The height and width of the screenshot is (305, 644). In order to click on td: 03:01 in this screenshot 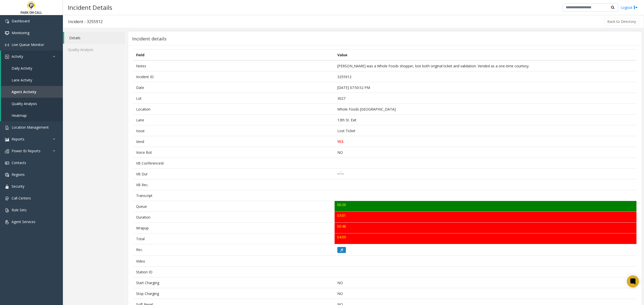, I will do `click(485, 217)`.